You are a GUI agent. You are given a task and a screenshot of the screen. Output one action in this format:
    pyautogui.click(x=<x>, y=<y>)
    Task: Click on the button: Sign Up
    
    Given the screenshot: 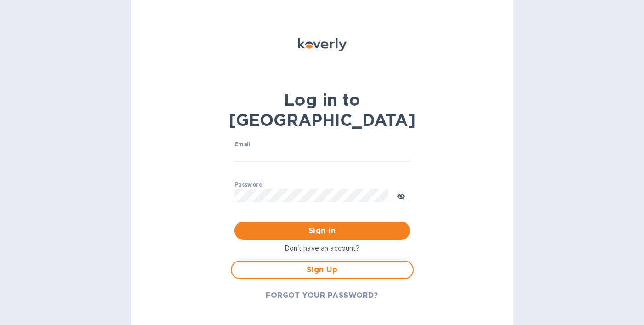 What is the action you would take?
    pyautogui.click(x=322, y=270)
    